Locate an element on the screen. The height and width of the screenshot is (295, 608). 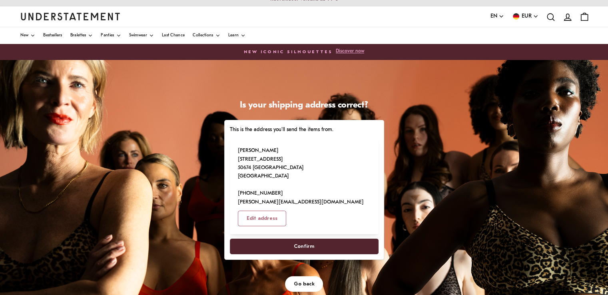
a: Swimwear is located at coordinates (141, 36).